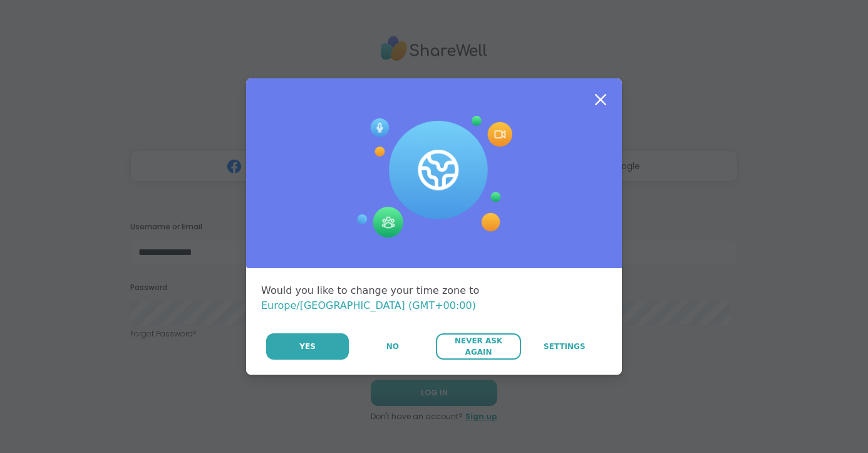 Image resolution: width=868 pixels, height=453 pixels. What do you see at coordinates (565, 346) in the screenshot?
I see `span: Settings` at bounding box center [565, 346].